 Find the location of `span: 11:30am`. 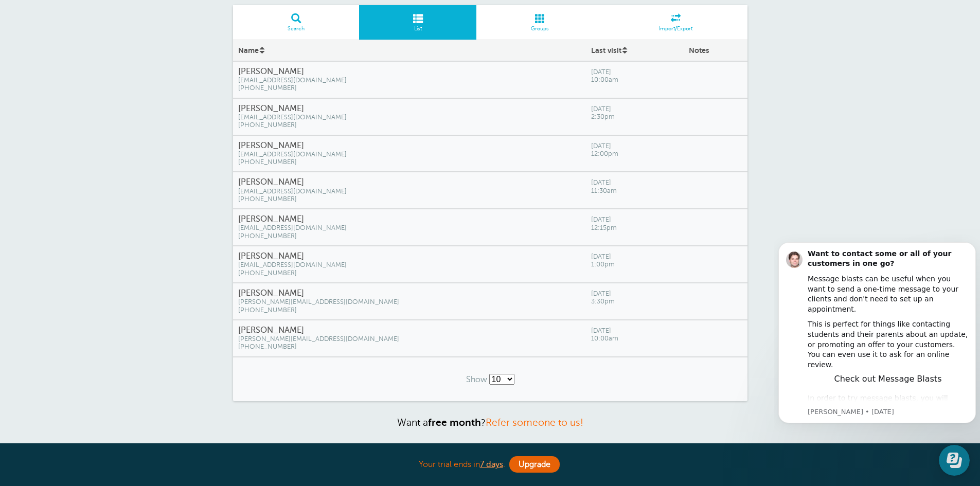

span: 11:30am is located at coordinates (635, 191).